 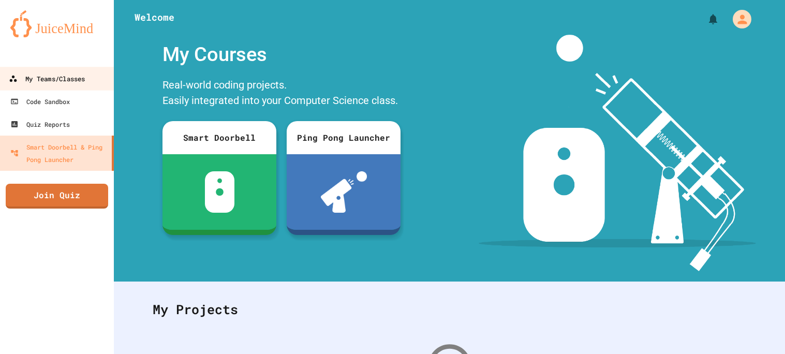 What do you see at coordinates (617, 153) in the screenshot?
I see `img: banner-image-my-projects.png` at bounding box center [617, 153].